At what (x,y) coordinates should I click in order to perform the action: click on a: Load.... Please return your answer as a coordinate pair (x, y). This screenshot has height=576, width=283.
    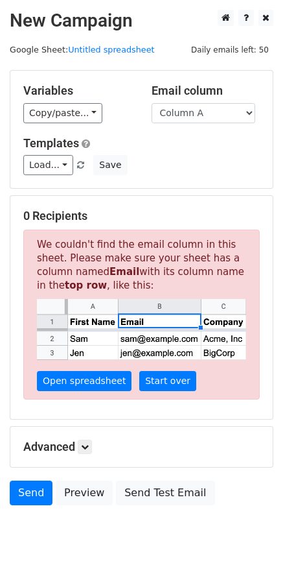
    Looking at the image, I should click on (48, 165).